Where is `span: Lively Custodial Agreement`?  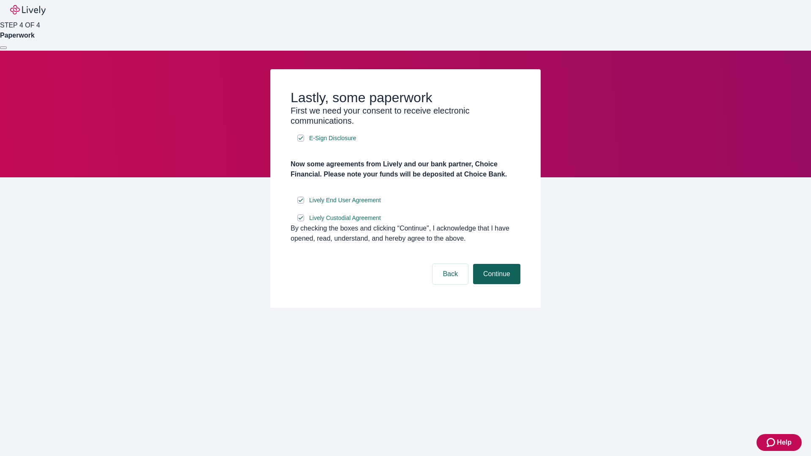
span: Lively Custodial Agreement is located at coordinates (345, 218).